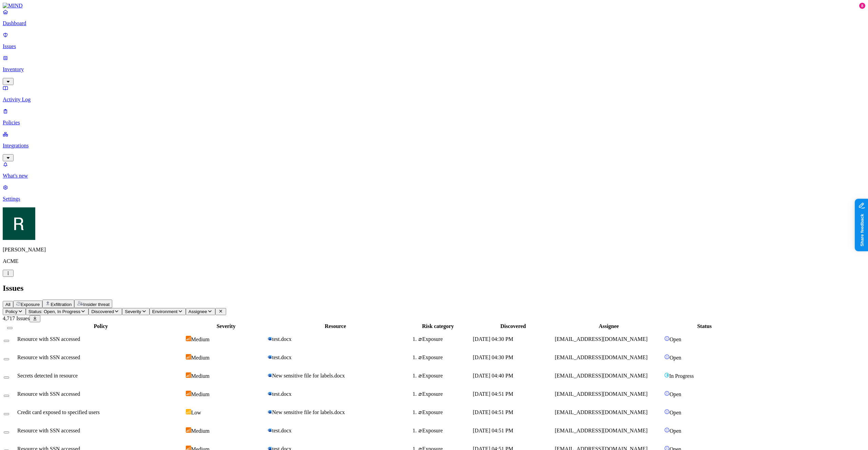 The image size is (868, 450). I want to click on span: In Progress, so click(681, 376).